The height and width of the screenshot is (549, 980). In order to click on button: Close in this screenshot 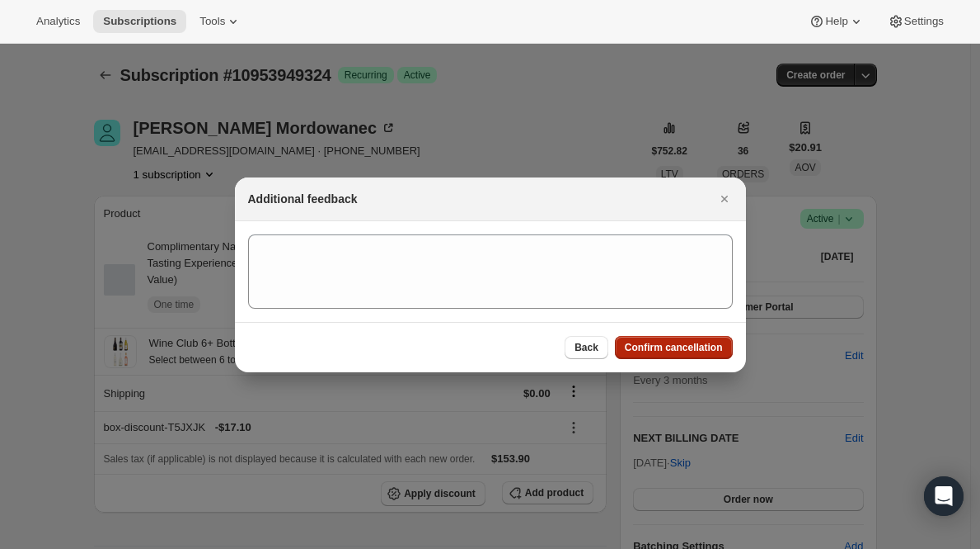, I will do `click(725, 199)`.